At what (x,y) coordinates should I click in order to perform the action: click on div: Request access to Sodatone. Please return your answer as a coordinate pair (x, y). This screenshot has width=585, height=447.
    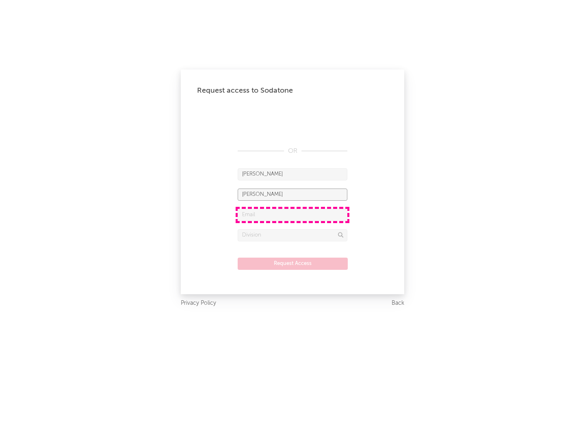
    Looking at the image, I should click on (293, 91).